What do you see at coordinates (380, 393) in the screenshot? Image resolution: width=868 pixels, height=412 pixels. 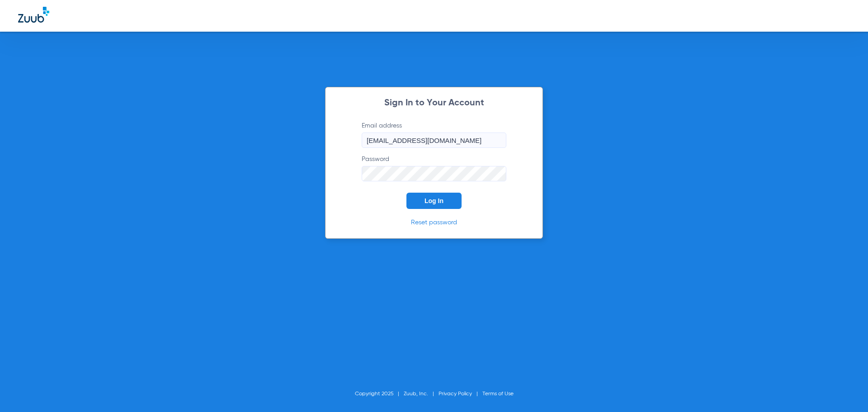 I see `li: Copyright 2025` at bounding box center [380, 393].